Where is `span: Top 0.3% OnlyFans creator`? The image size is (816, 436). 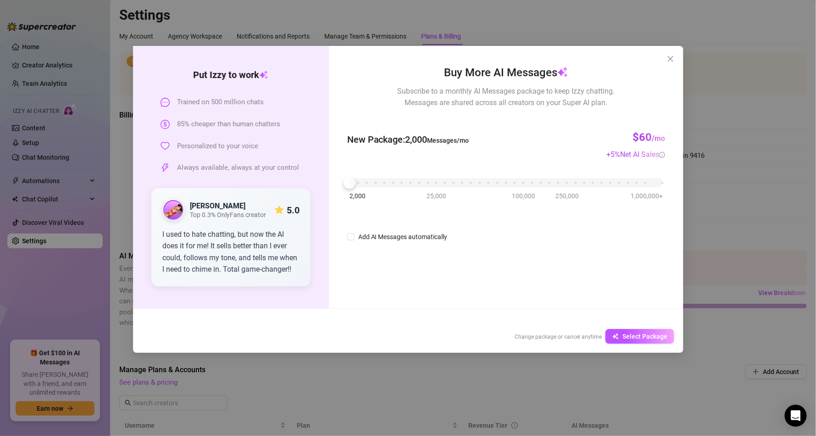 span: Top 0.3% OnlyFans creator is located at coordinates (228, 215).